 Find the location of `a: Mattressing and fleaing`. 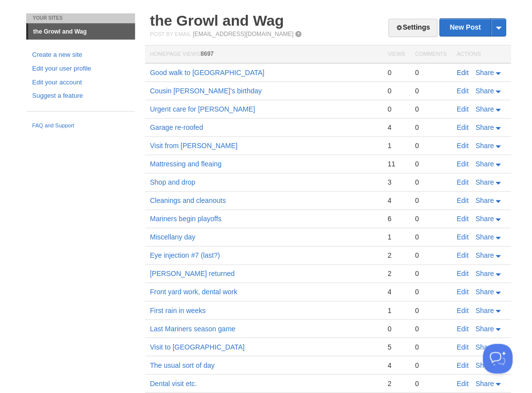

a: Mattressing and fleaing is located at coordinates (185, 164).